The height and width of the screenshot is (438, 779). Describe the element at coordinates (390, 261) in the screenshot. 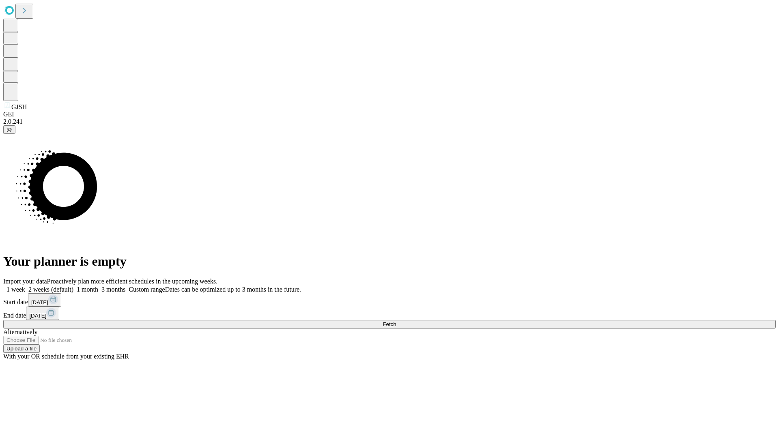

I see `h1: Your planner is empty` at that location.